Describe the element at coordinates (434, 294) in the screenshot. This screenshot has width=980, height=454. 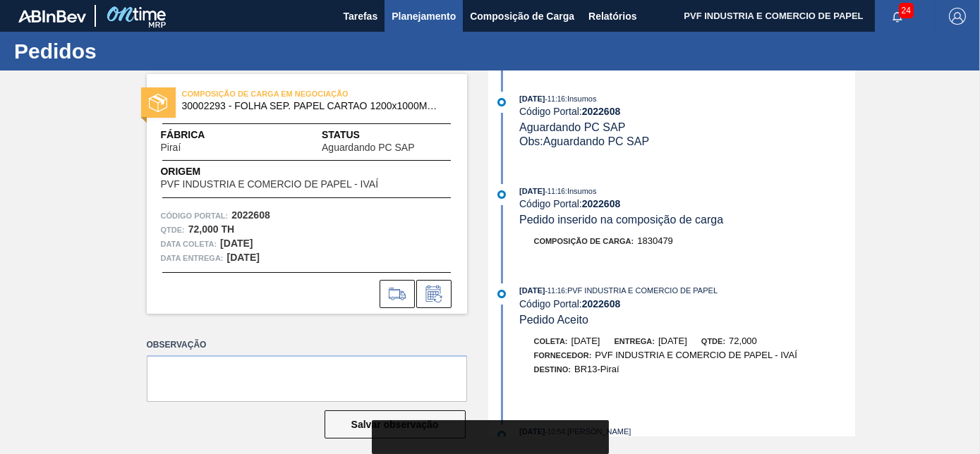
I see `div: Informar alteração no pedido` at that location.